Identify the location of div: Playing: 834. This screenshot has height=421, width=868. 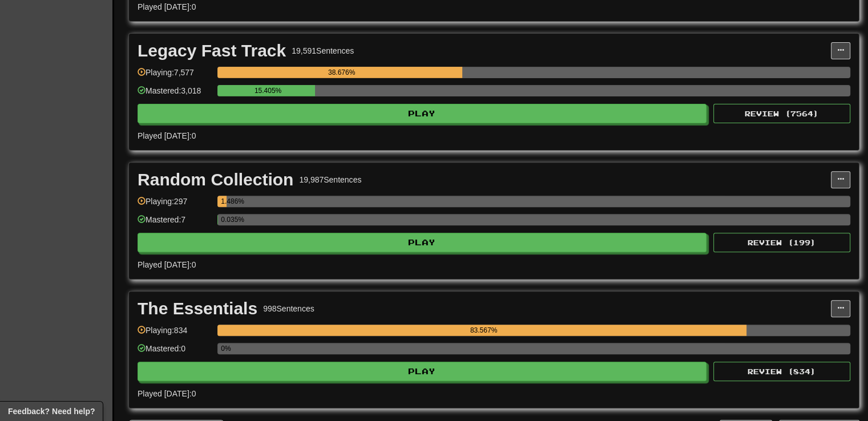
(174, 334).